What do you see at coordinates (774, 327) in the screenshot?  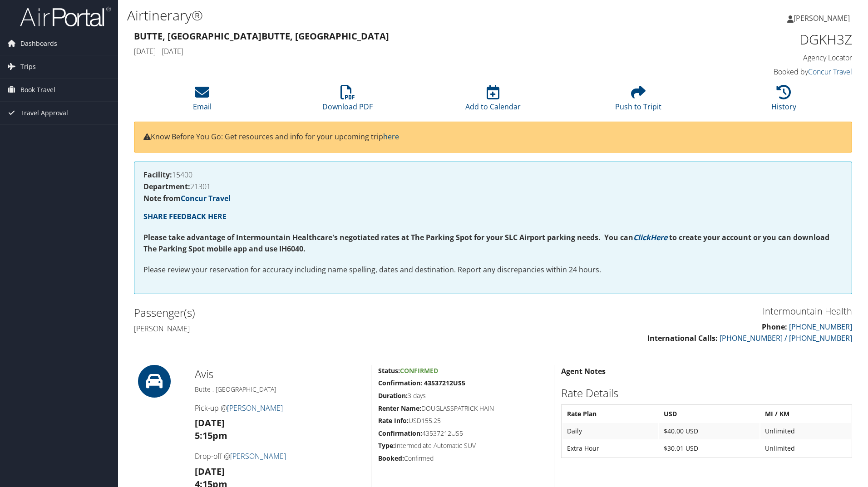 I see `strong: Phone:` at bounding box center [774, 327].